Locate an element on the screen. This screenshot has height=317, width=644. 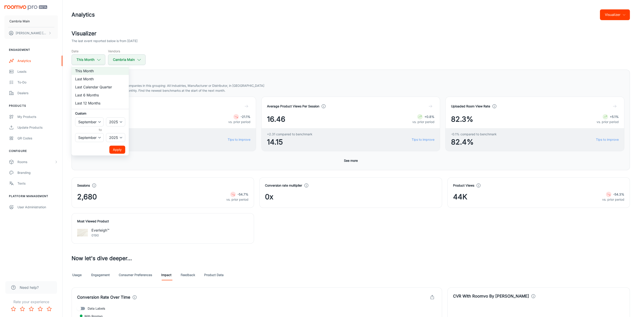
li: This Month is located at coordinates (100, 71).